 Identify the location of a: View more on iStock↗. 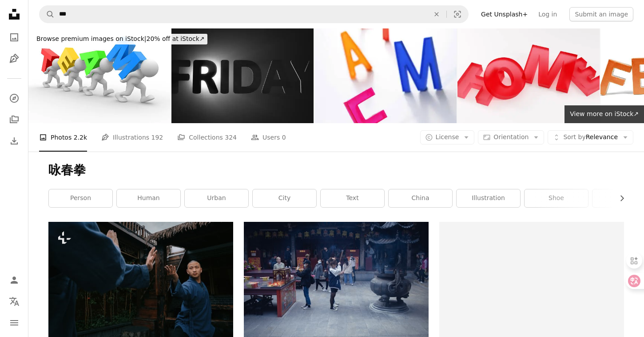
(604, 114).